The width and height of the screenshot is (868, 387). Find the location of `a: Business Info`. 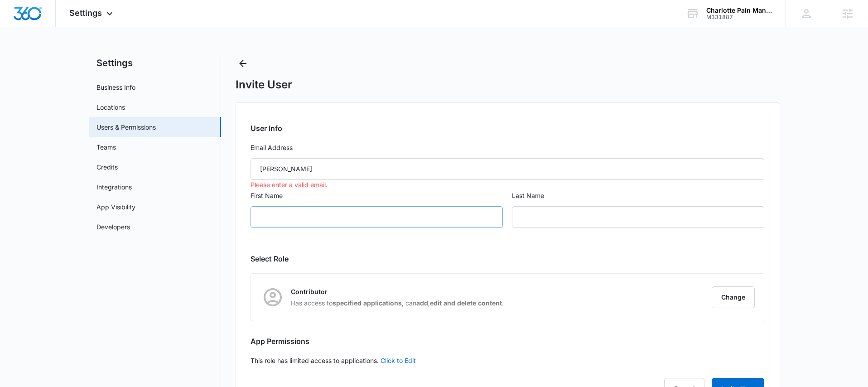

a: Business Info is located at coordinates (116, 87).